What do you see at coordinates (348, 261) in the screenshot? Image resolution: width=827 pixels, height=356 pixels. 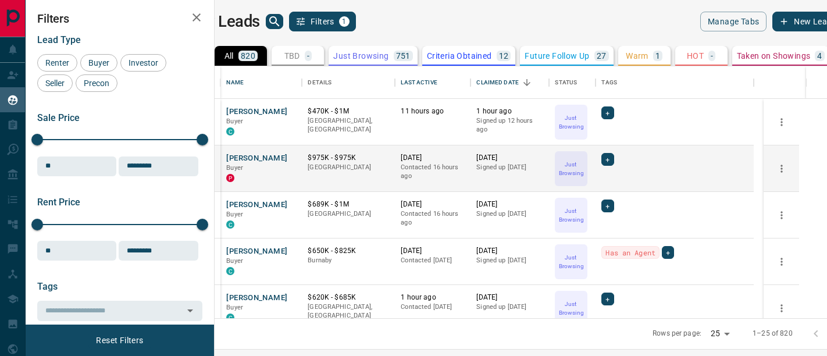 I see `p: Burnaby` at bounding box center [348, 261].